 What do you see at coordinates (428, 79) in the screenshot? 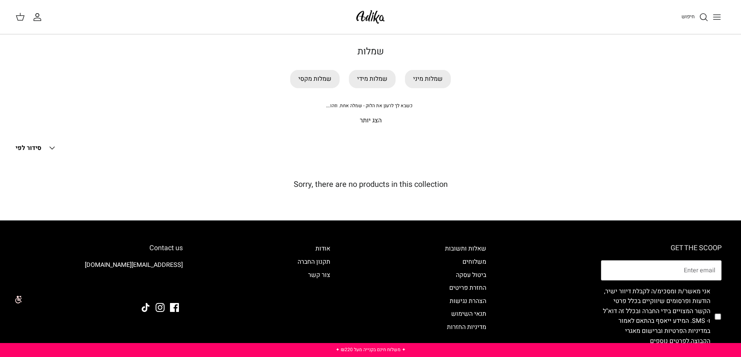
I see `a: שמלות מיני` at bounding box center [428, 79].